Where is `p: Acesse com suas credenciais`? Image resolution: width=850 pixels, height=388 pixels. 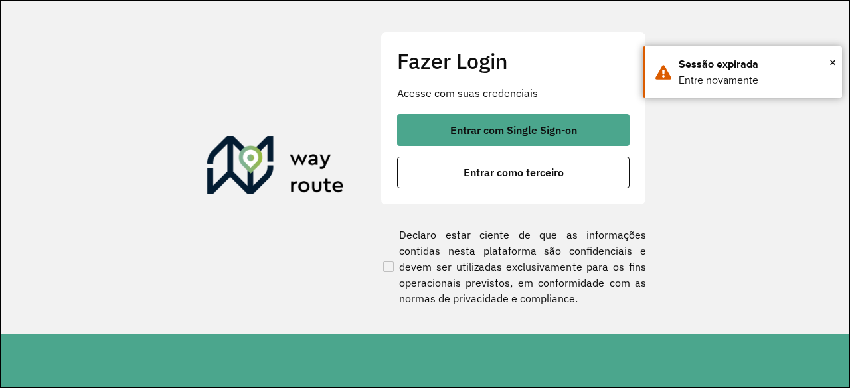
p: Acesse com suas credenciais is located at coordinates (513, 93).